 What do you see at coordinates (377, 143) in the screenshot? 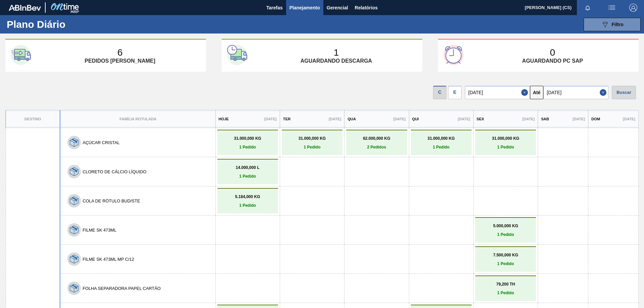
I see `a: 62.000,000 KG2 Pedidos` at bounding box center [377, 143].